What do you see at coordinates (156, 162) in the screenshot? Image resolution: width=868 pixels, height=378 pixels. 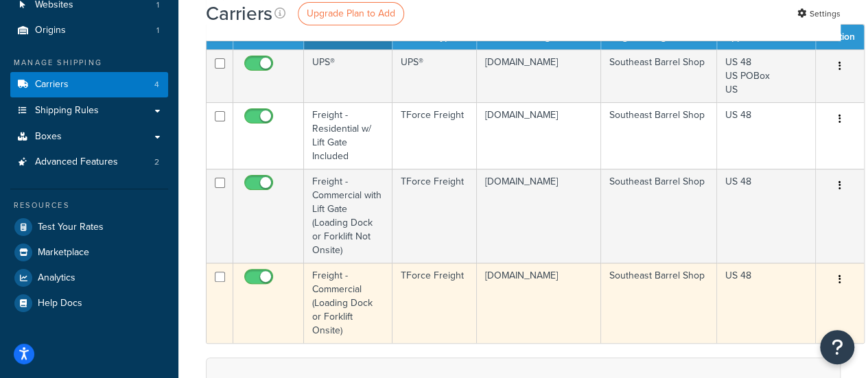 I see `span: 2` at bounding box center [156, 162].